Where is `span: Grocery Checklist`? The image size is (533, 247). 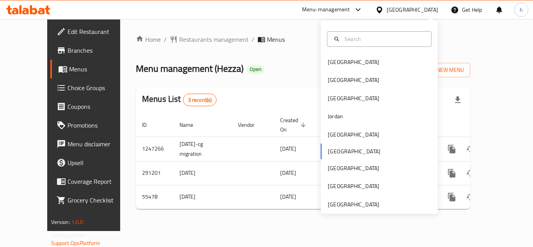 span: Grocery Checklist is located at coordinates (99, 200).